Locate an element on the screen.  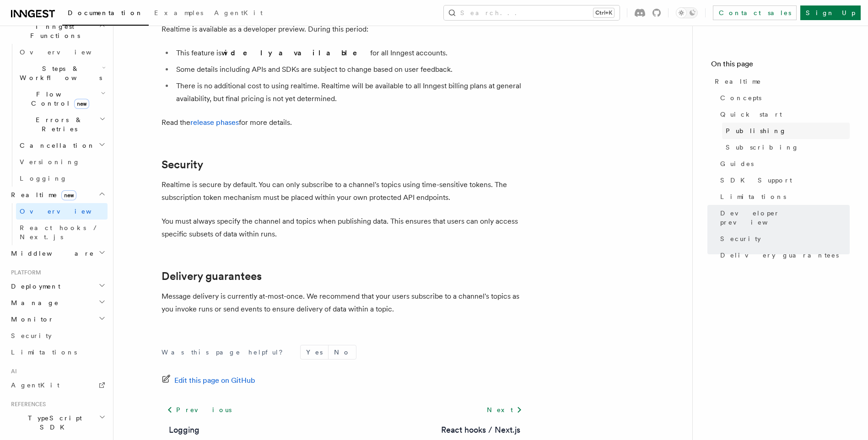
span: Publishing is located at coordinates (756, 131).